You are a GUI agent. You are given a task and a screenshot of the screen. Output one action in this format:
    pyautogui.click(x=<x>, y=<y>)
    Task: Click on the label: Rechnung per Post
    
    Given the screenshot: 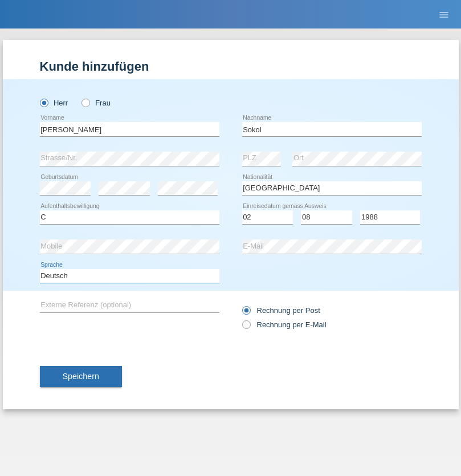 What is the action you would take?
    pyautogui.click(x=281, y=310)
    